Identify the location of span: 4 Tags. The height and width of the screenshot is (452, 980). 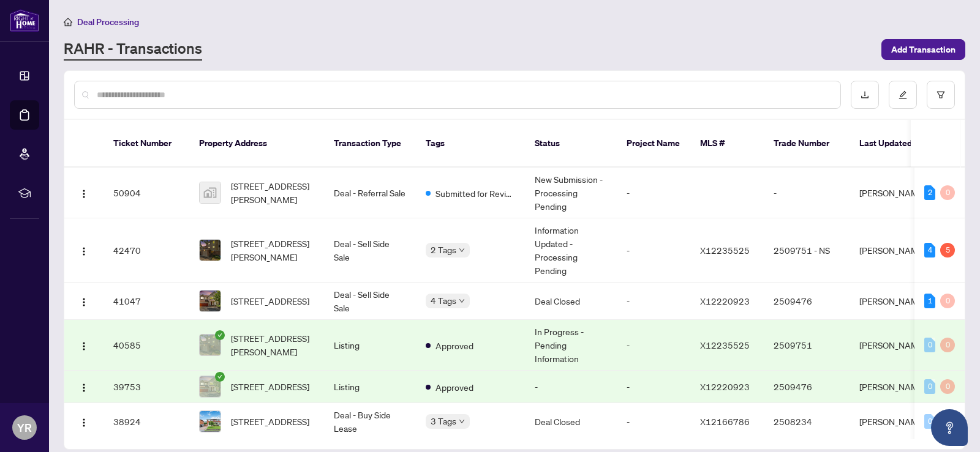
(444, 300).